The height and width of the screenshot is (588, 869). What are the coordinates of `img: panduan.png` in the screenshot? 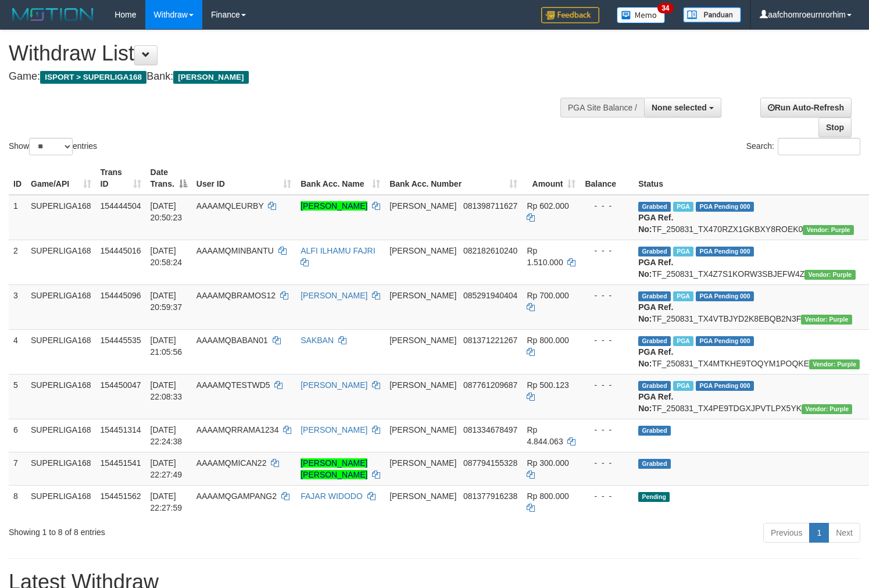 It's located at (713, 14).